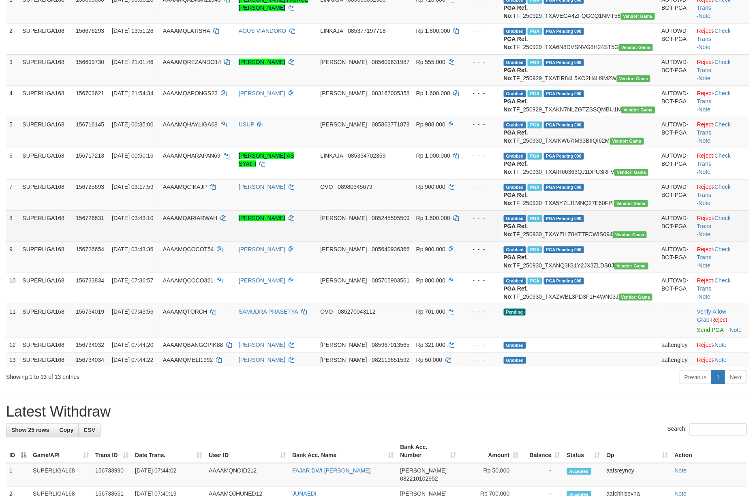 The width and height of the screenshot is (753, 496). What do you see at coordinates (112, 452) in the screenshot?
I see `th: Trans ID: activate to sort column ascending` at bounding box center [112, 452].